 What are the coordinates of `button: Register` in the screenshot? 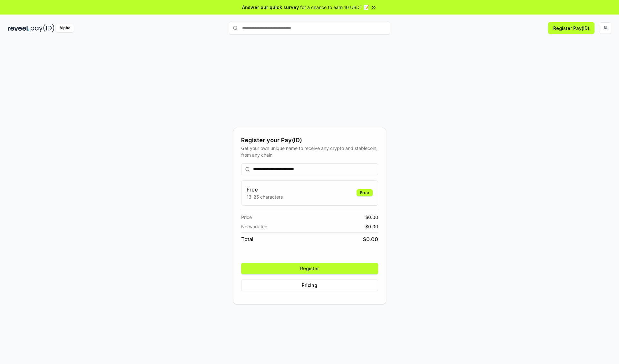 It's located at (310, 268).